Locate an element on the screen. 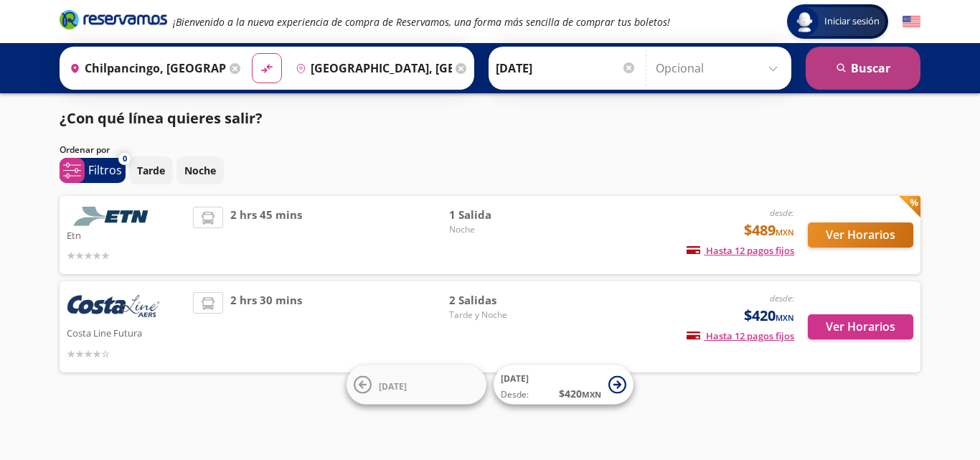  button: Tarde is located at coordinates (150, 170).